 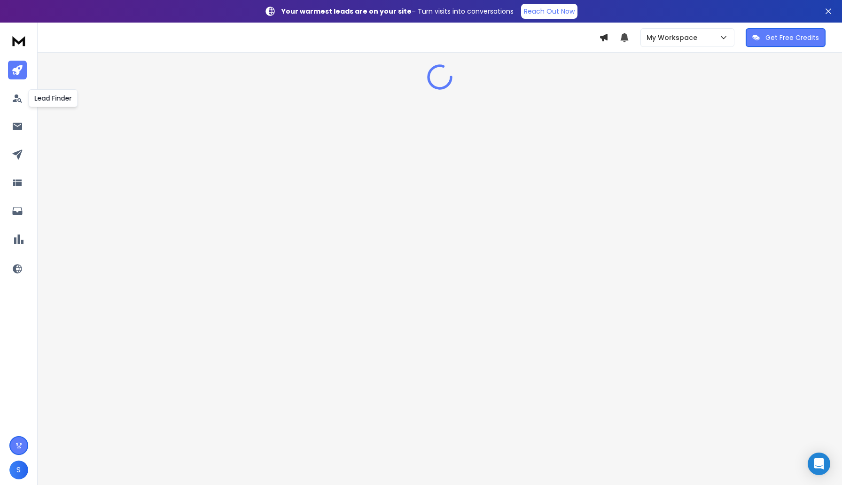 I want to click on a: Reach Out Now, so click(x=549, y=11).